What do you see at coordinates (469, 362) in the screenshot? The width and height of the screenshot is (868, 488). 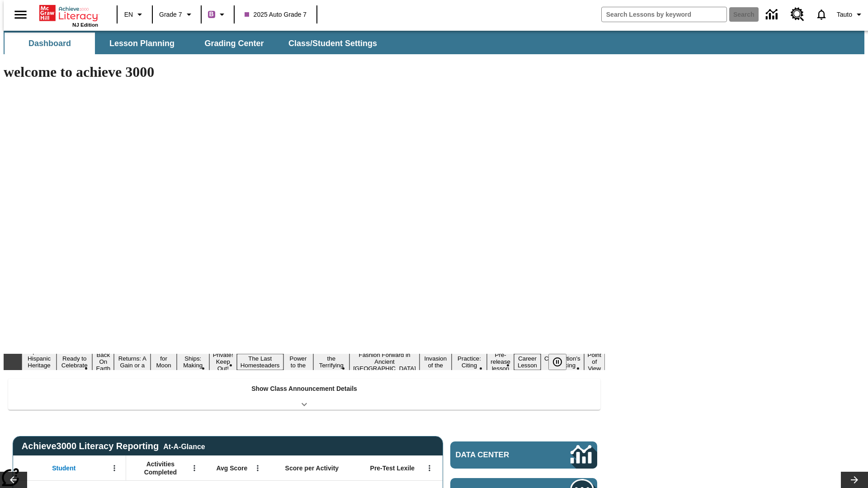 I see `button: Slide 13 Mixed Practice: Citing Evidence` at bounding box center [469, 362].